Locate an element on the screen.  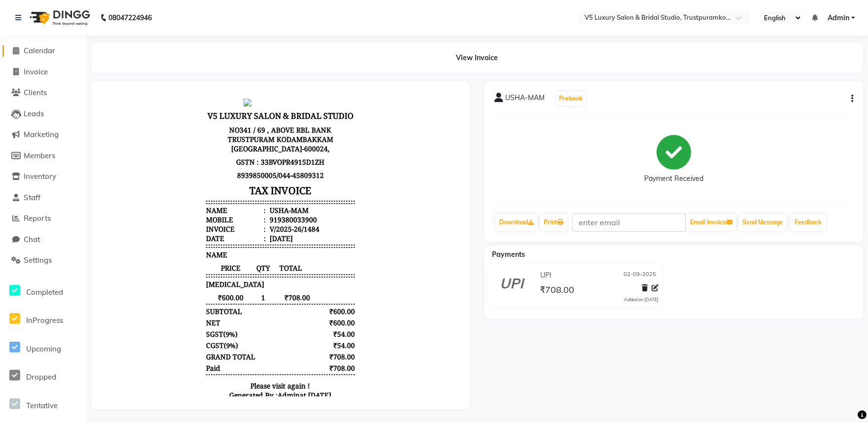
div: Paid is located at coordinates (112, 277).